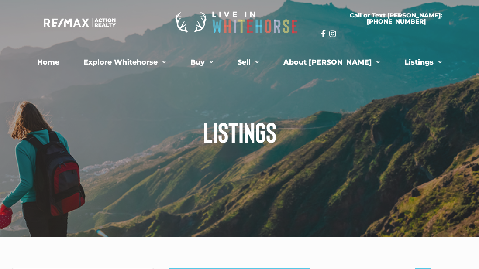 Image resolution: width=479 pixels, height=269 pixels. What do you see at coordinates (239, 132) in the screenshot?
I see `h1: Listings` at bounding box center [239, 132].